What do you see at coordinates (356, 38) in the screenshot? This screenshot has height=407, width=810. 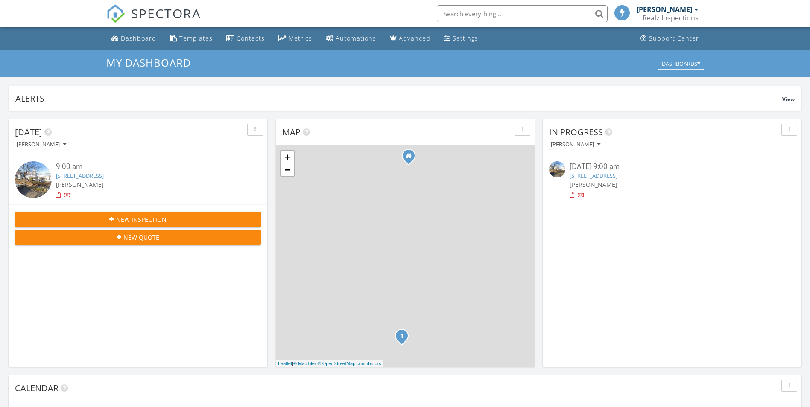 I see `div: Automations` at bounding box center [356, 38].